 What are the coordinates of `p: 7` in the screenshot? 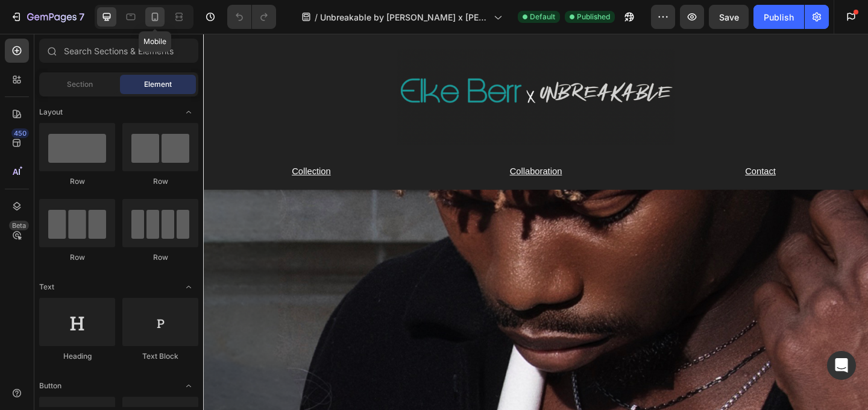 It's located at (81, 17).